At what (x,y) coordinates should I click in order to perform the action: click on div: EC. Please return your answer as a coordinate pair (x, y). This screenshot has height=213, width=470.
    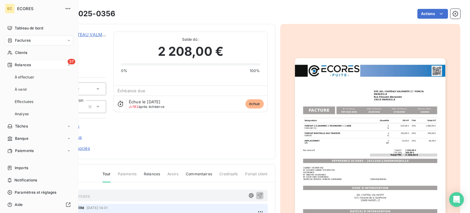
    Looking at the image, I should click on (10, 9).